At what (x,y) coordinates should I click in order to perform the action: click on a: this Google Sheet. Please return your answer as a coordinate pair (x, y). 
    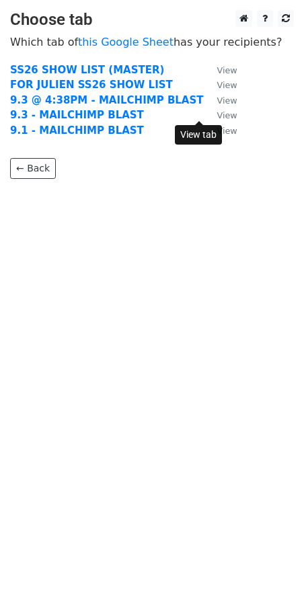
    Looking at the image, I should click on (126, 42).